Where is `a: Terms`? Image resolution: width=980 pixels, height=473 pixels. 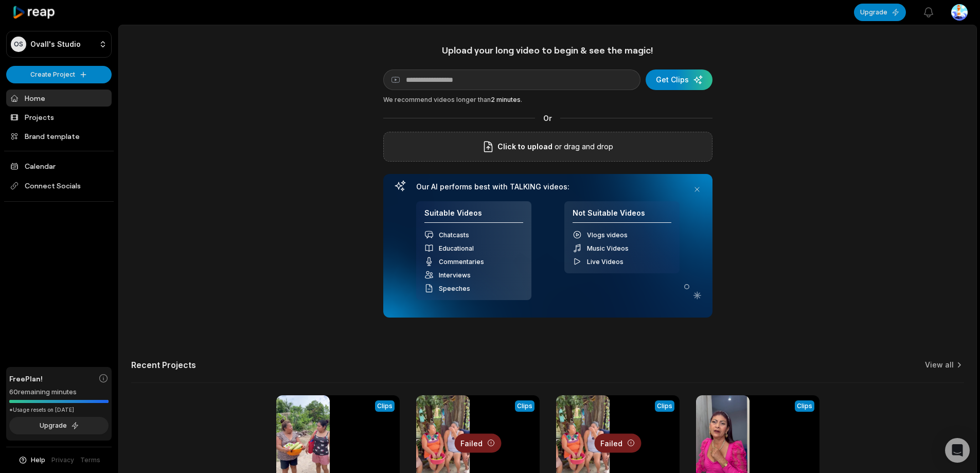
a: Terms is located at coordinates (90, 460).